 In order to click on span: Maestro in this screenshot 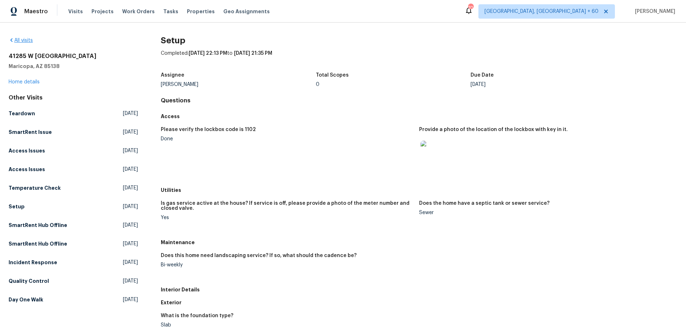, I will do `click(36, 11)`.